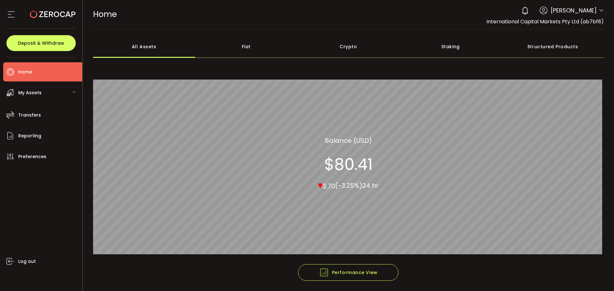 The image size is (614, 291). I want to click on span: Reporting, so click(30, 136).